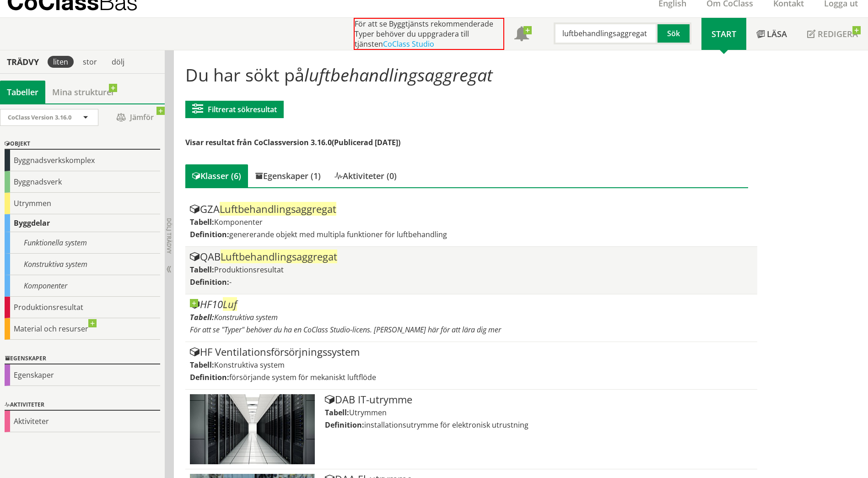  I want to click on div: Produktionsresultat, so click(82, 307).